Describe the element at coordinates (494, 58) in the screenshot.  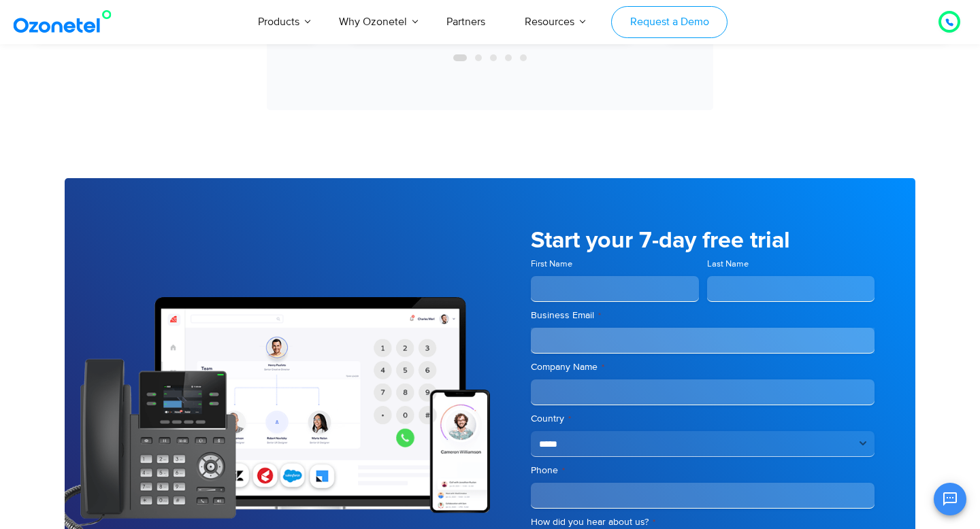
I see `span: Go to slide 3` at that location.